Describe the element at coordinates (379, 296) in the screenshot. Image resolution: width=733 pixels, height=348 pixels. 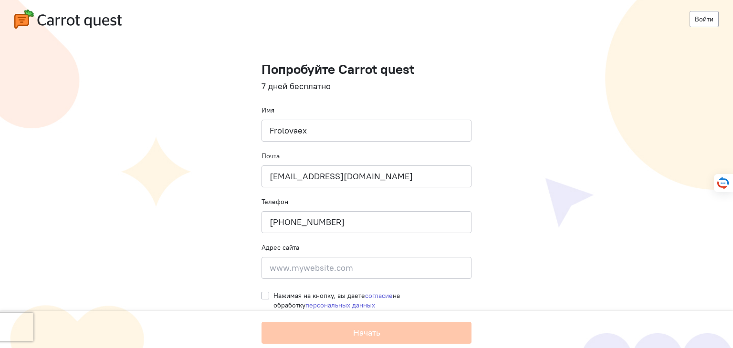
I see `a: согласие` at that location.